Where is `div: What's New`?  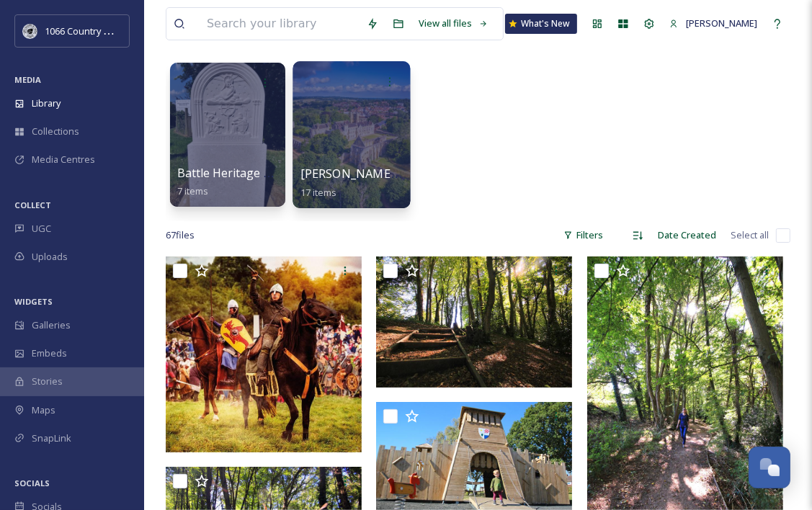
div: What's New is located at coordinates (542, 24).